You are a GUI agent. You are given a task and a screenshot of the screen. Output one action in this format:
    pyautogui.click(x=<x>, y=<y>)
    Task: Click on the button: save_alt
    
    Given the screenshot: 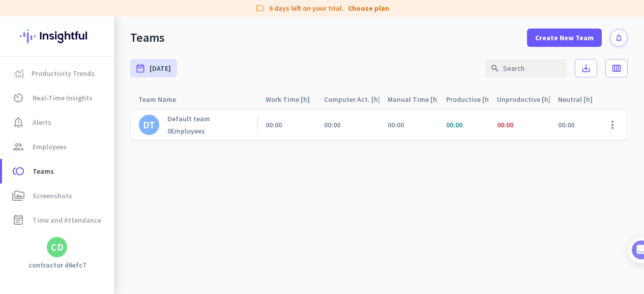 What is the action you would take?
    pyautogui.click(x=586, y=68)
    